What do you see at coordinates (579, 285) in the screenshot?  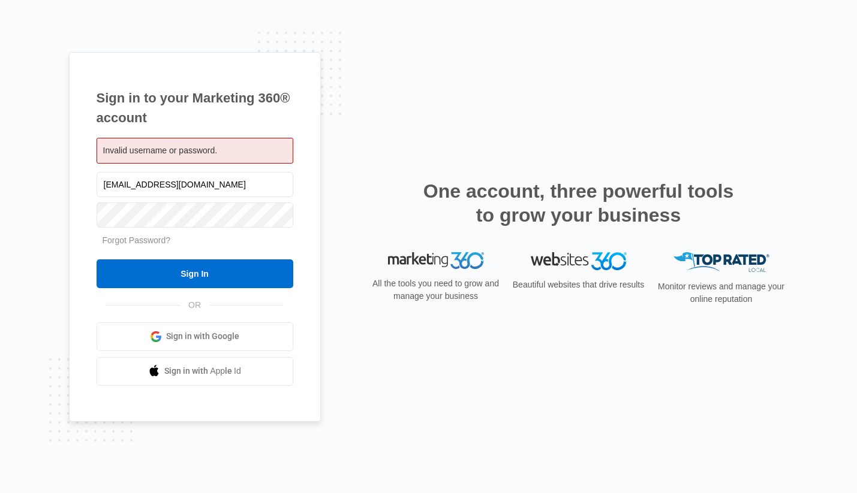 I see `p: Beautiful websites that drive results` at bounding box center [579, 285].